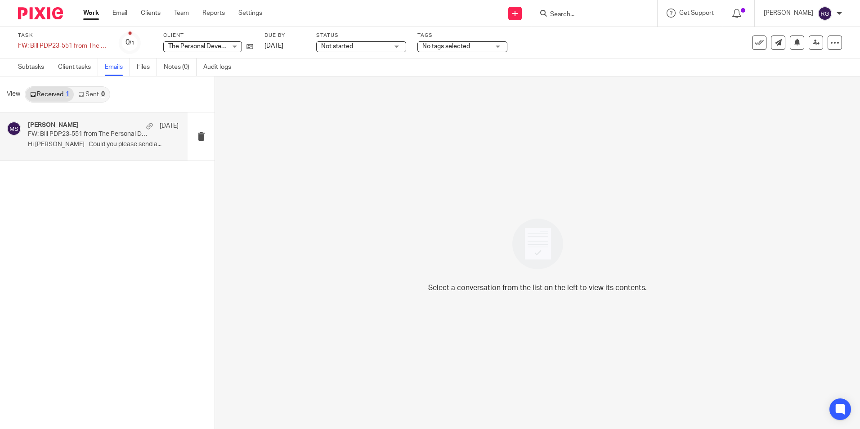 The width and height of the screenshot is (860, 429). What do you see at coordinates (590, 15) in the screenshot?
I see `input: Search` at bounding box center [590, 15].